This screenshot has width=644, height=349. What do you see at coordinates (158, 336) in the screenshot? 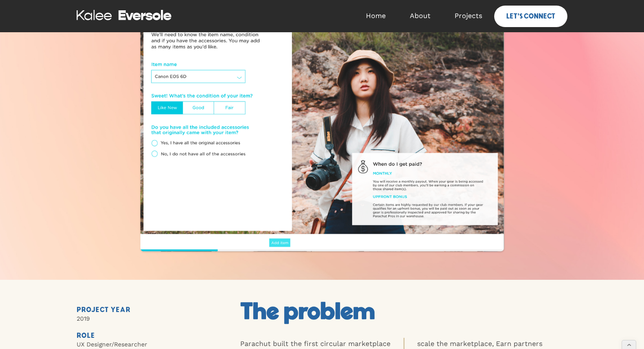
I see `div: role` at bounding box center [158, 336].